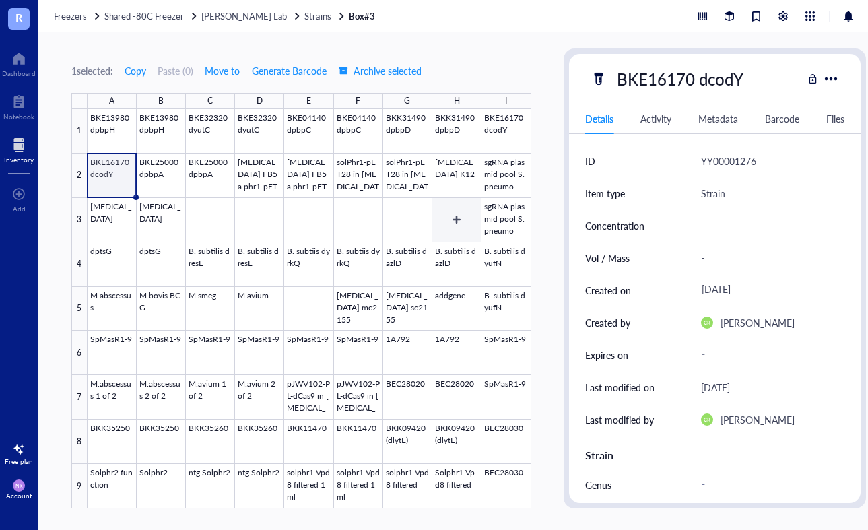 The image size is (868, 530). What do you see at coordinates (607, 258) in the screenshot?
I see `div: Vol / Mass` at bounding box center [607, 258].